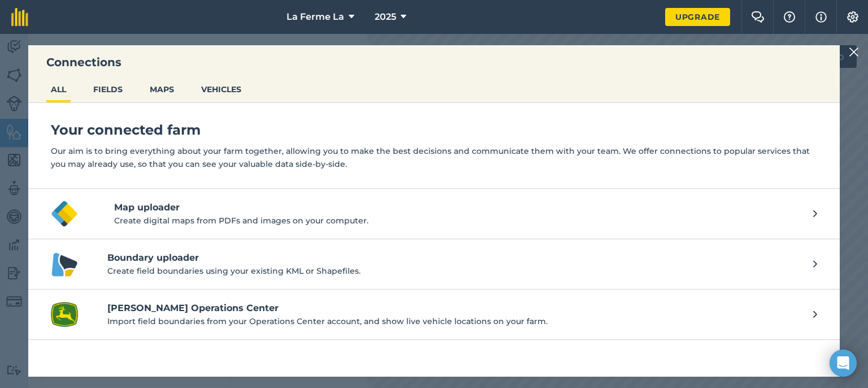 The width and height of the screenshot is (868, 388). Describe the element at coordinates (434, 157) in the screenshot. I see `p: Our aim is to bring everything about your farm together, allowing you to make the best decisions ...` at that location.